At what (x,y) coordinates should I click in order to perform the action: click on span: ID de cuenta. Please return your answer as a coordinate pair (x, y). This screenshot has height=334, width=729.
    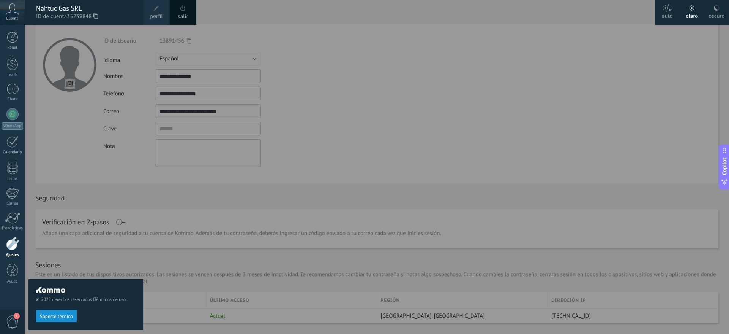
    Looking at the image, I should click on (86, 17).